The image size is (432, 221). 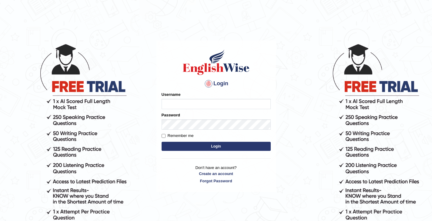 I want to click on h4: Login, so click(x=216, y=84).